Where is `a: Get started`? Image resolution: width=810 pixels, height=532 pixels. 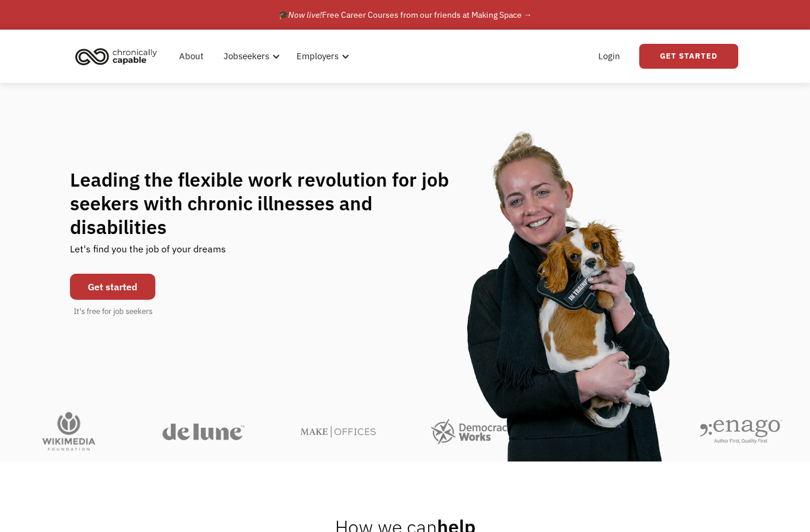 a: Get started is located at coordinates (113, 287).